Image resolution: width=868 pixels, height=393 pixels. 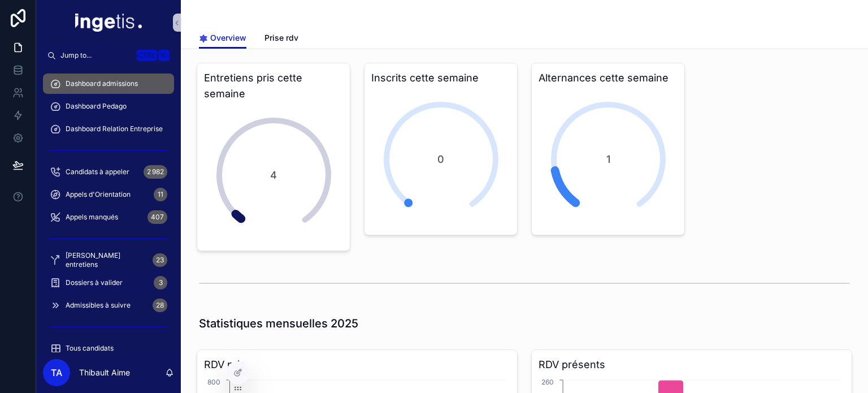 I want to click on h3: Inscrits cette semaine, so click(x=441, y=78).